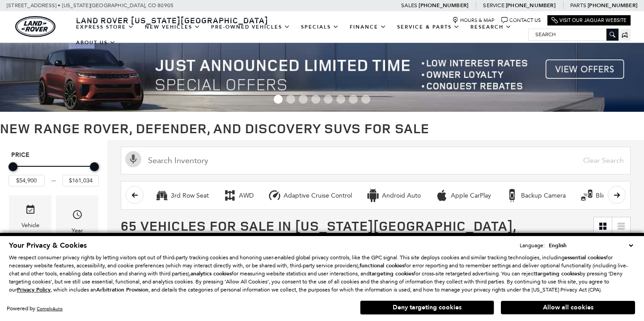 The width and height of the screenshot is (644, 321). I want to click on span: Go to slide 4, so click(316, 99).